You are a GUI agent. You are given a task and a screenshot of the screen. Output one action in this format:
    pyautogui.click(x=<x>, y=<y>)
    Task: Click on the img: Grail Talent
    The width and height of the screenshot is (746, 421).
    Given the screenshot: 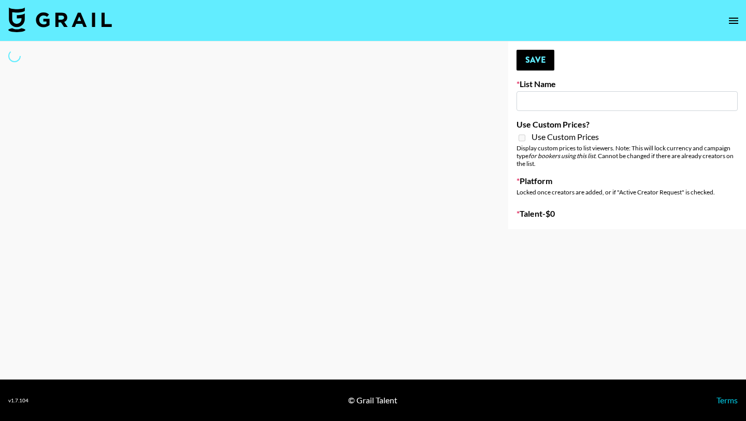 What is the action you would take?
    pyautogui.click(x=60, y=20)
    